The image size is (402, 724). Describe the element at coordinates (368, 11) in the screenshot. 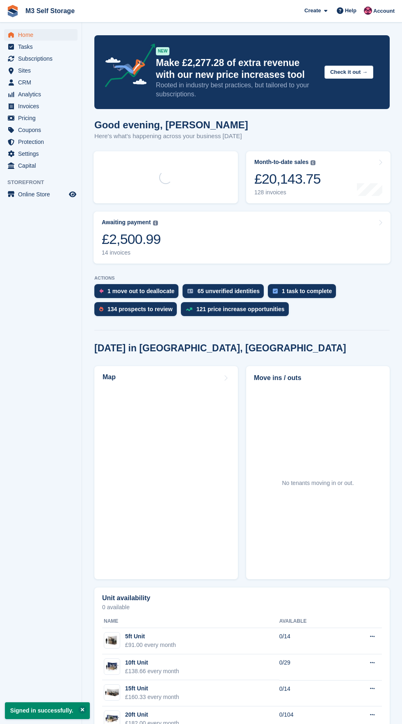

I see `img: Nick Jones` at that location.